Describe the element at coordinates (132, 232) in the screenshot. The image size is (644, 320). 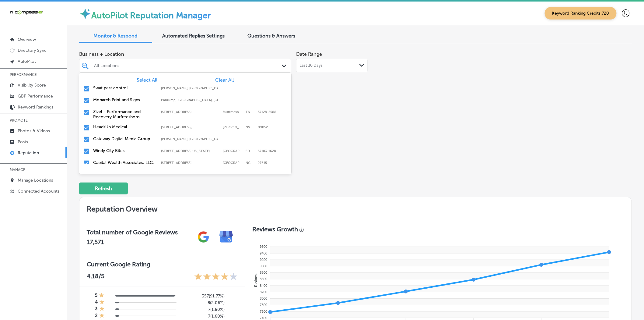
I see `h3: Total number of Google Reviews` at that location.